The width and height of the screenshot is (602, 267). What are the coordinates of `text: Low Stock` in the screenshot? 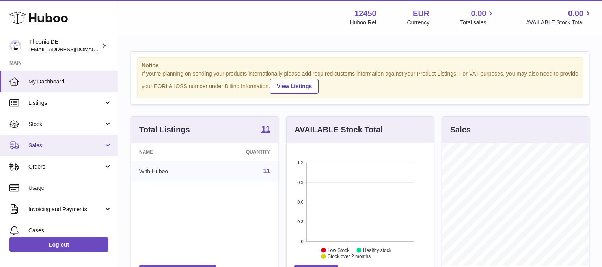 It's located at (339, 250).